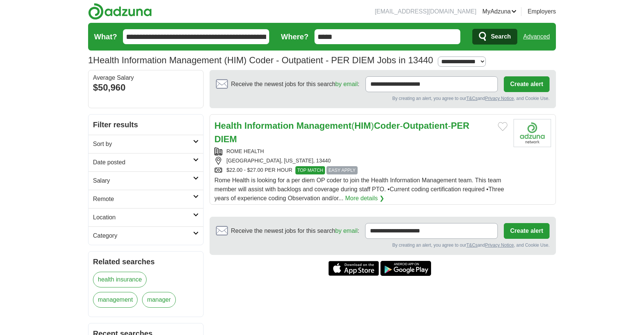 The width and height of the screenshot is (644, 335). Describe the element at coordinates (145, 217) in the screenshot. I see `a: Location` at that location.